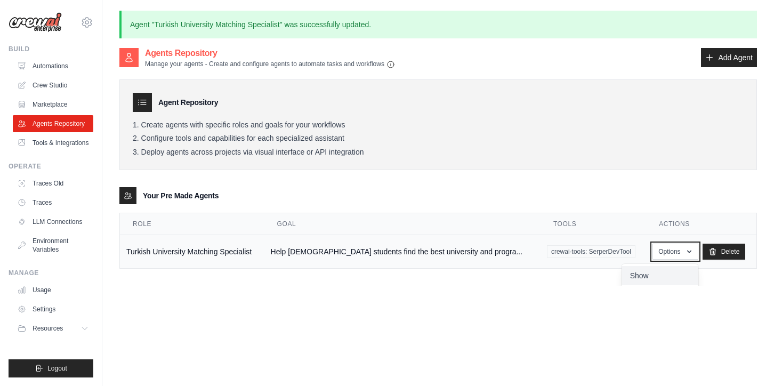  Describe the element at coordinates (53, 203) in the screenshot. I see `a: Traces` at that location.